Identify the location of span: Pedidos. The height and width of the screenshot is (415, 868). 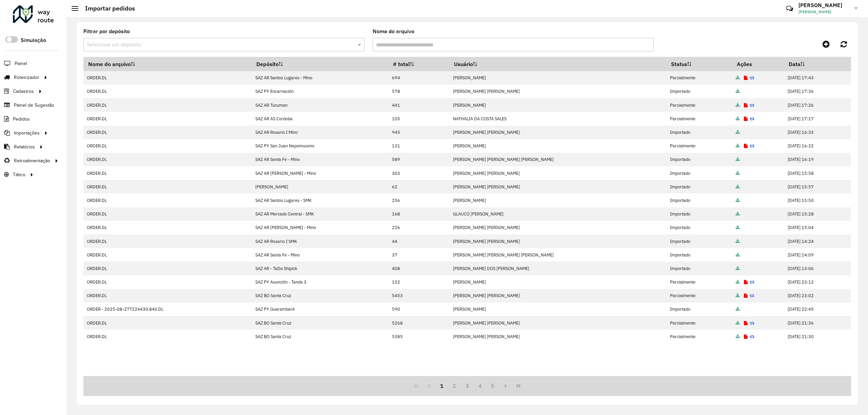
(21, 119).